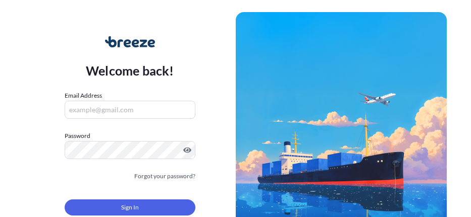  Describe the element at coordinates (130, 208) in the screenshot. I see `button: Sign In` at that location.